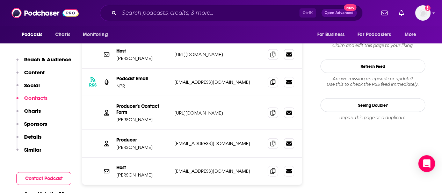  Describe the element at coordinates (44, 62) in the screenshot. I see `button: Reach & Audience` at that location.